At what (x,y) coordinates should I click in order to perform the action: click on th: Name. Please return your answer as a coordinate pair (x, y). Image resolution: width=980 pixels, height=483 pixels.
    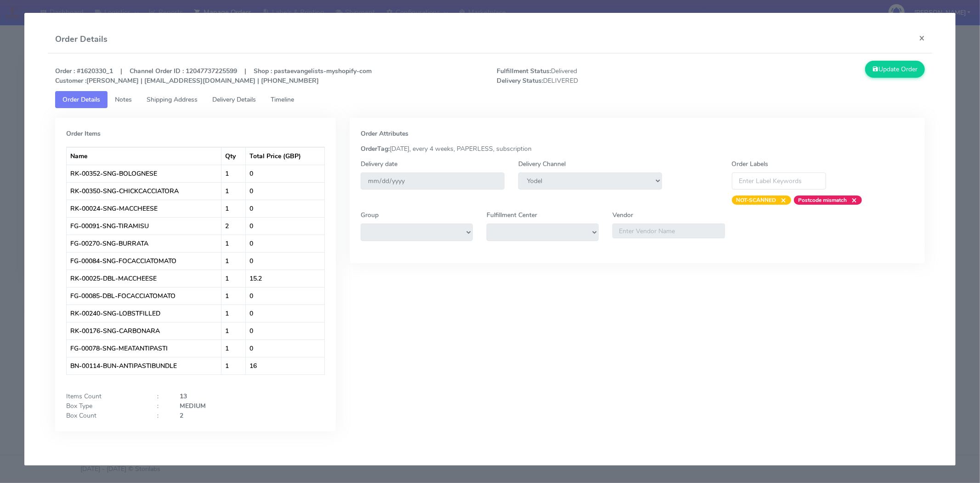
    Looking at the image, I should click on (144, 156).